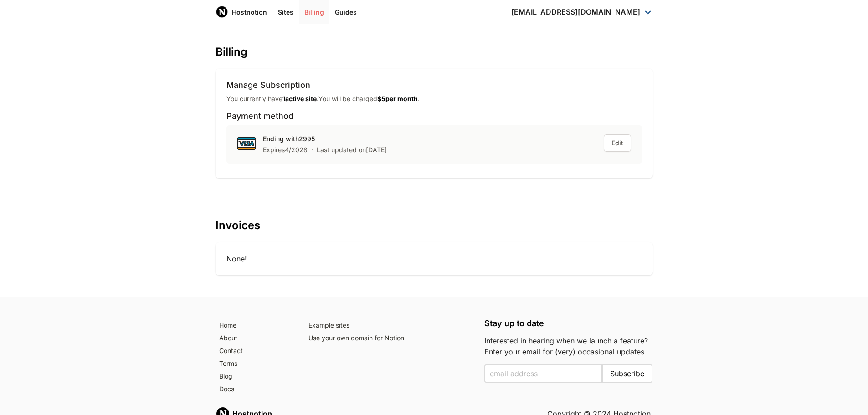  What do you see at coordinates (627, 374) in the screenshot?
I see `button: Subscribe` at bounding box center [627, 374].